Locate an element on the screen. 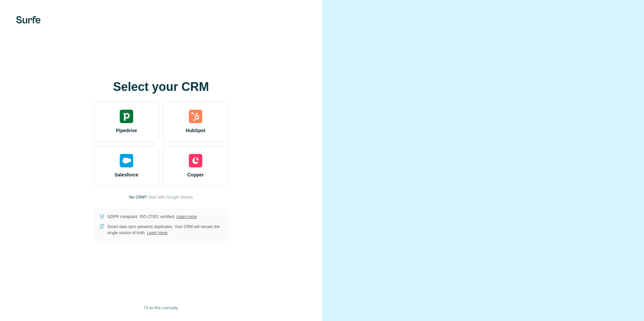  img: salesforce's logo is located at coordinates (126, 161).